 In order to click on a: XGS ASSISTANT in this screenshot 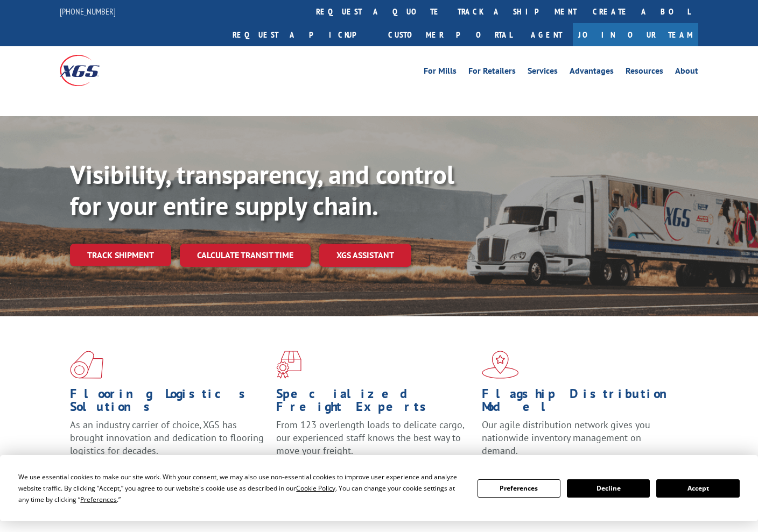, I will do `click(365, 255)`.